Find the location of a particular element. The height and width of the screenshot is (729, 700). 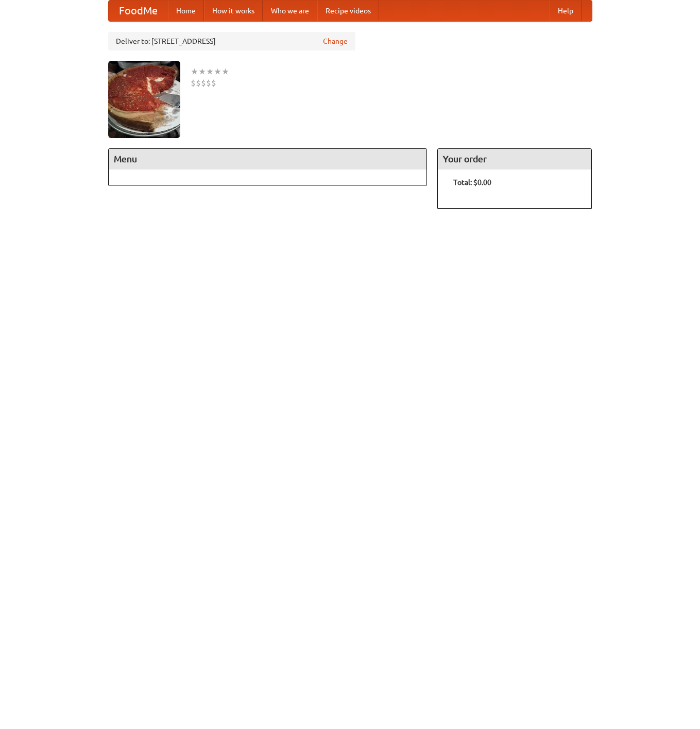

a: Who we are is located at coordinates (290, 11).